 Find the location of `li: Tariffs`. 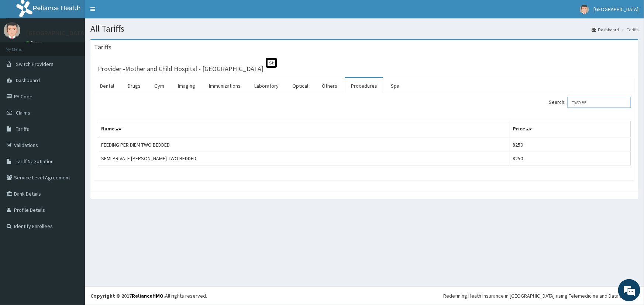

li: Tariffs is located at coordinates (629, 29).